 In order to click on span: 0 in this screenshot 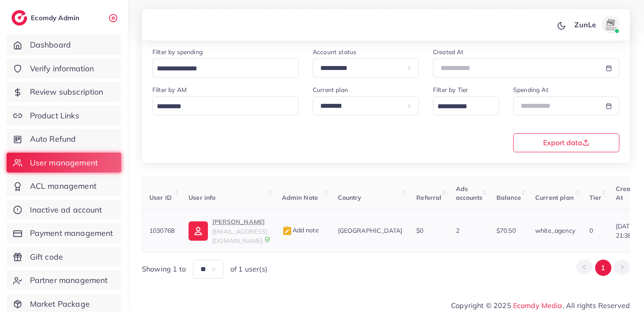, I will do `click(591, 231)`.